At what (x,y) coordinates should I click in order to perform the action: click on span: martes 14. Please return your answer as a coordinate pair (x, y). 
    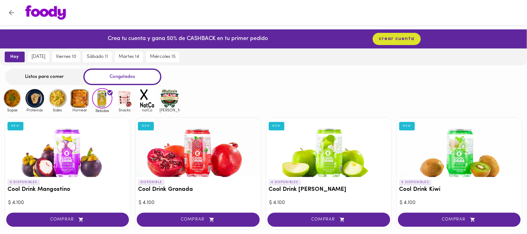
    Looking at the image, I should click on (129, 57).